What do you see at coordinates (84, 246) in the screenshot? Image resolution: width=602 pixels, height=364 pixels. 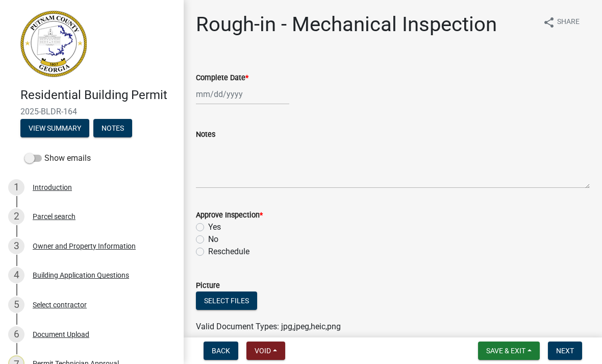 I see `div: Owner and Property Information` at bounding box center [84, 246].